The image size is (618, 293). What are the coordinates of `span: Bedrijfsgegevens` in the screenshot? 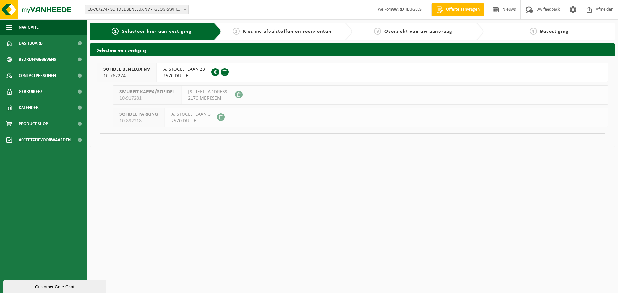 It's located at (37, 60).